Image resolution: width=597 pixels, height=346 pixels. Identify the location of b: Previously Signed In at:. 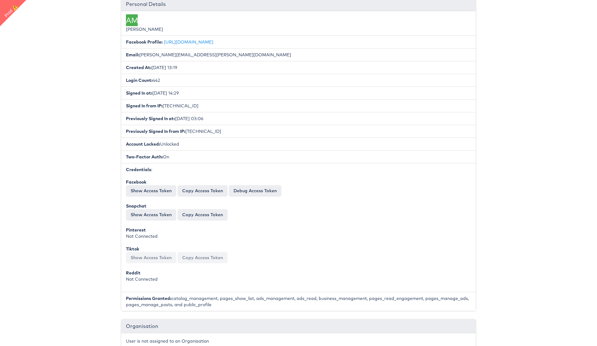
(151, 119).